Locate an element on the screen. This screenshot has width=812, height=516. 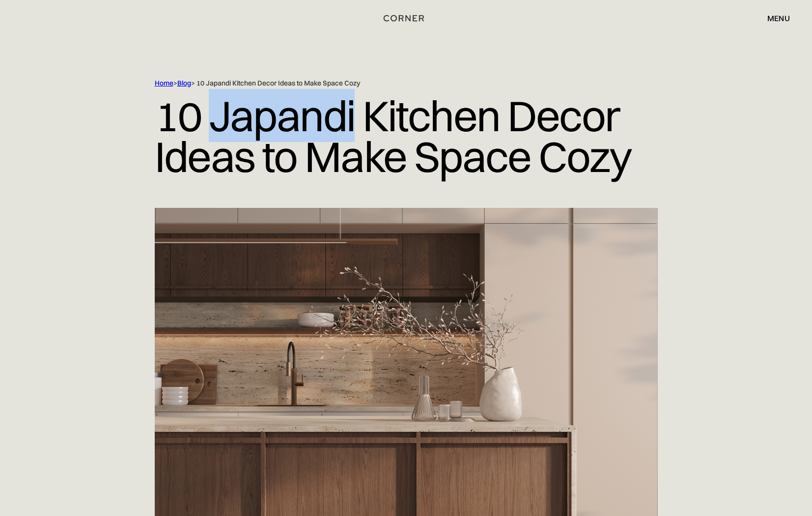
a: Home is located at coordinates (165, 83).